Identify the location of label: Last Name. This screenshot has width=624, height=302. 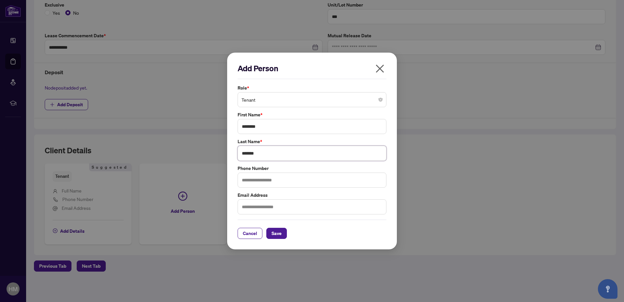
(312, 141).